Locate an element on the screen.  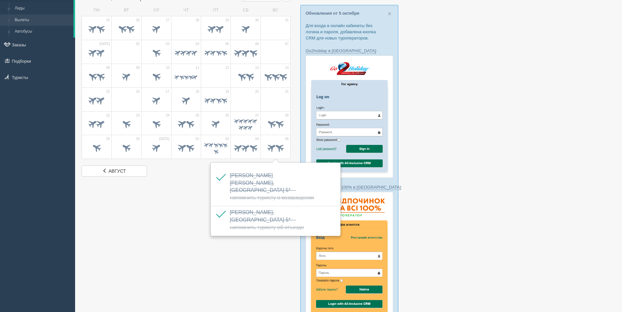
td: ВС is located at coordinates (275, 10).